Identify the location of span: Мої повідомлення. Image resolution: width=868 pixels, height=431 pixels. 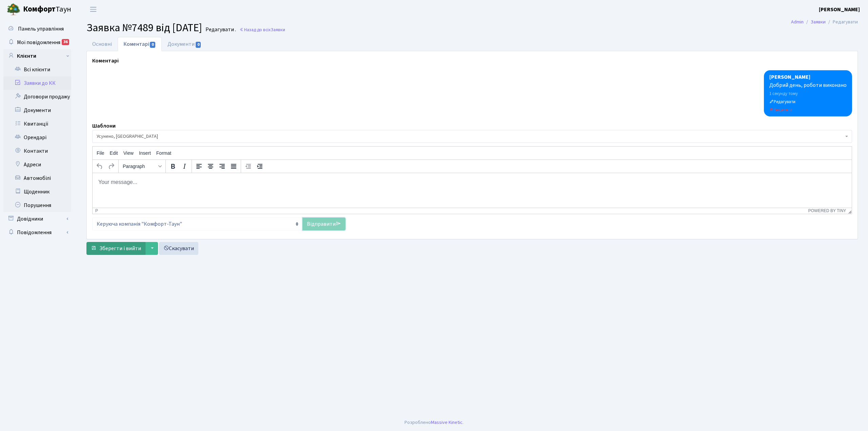
(39, 43).